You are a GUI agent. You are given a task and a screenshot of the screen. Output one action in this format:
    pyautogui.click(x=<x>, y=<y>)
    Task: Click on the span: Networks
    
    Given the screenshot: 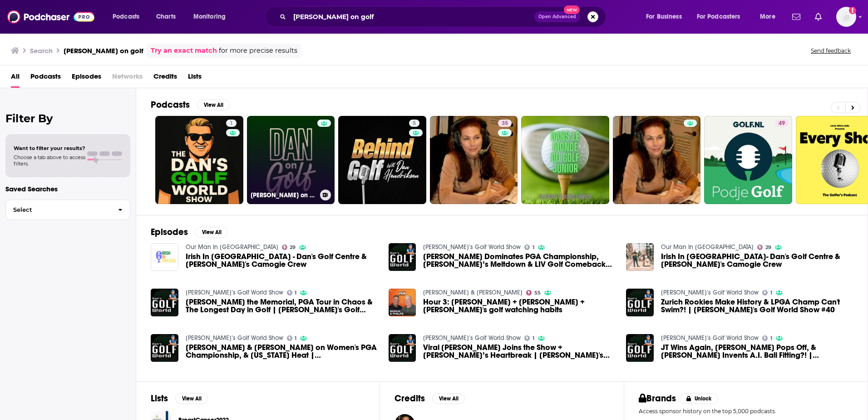 What is the action you would take?
    pyautogui.click(x=127, y=78)
    